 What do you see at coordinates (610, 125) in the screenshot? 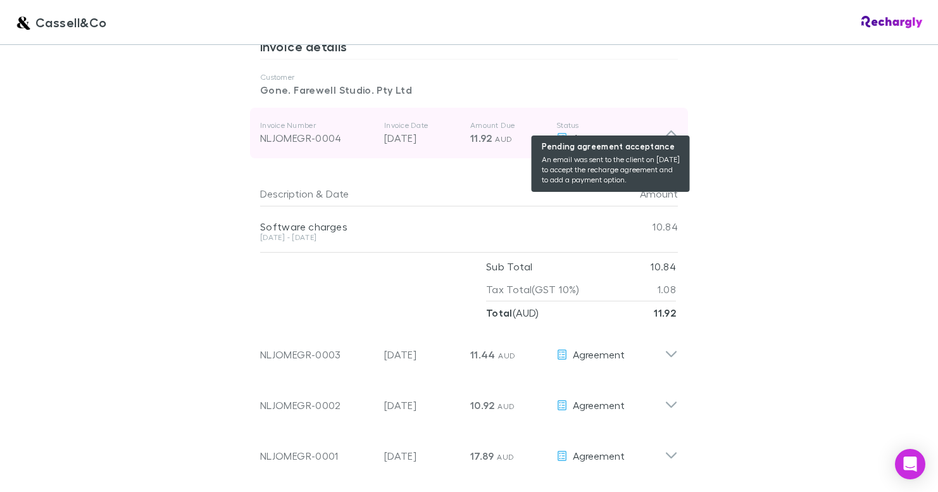
I see `p: Status` at bounding box center [610, 125].